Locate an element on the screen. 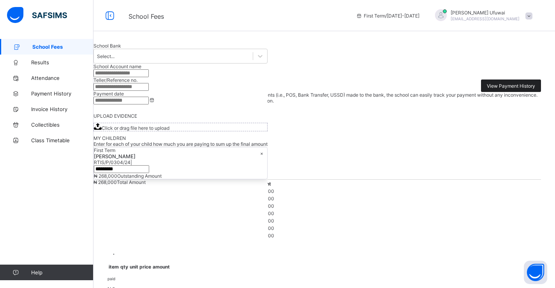 Image resolution: width=555 pixels, height=288 pixels. span: Payment History is located at coordinates (62, 93).